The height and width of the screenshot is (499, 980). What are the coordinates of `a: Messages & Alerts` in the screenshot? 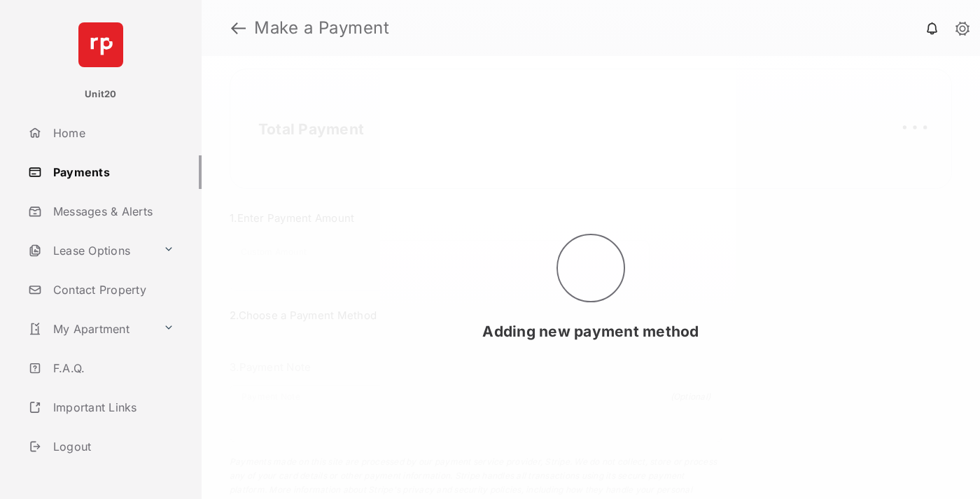 It's located at (112, 211).